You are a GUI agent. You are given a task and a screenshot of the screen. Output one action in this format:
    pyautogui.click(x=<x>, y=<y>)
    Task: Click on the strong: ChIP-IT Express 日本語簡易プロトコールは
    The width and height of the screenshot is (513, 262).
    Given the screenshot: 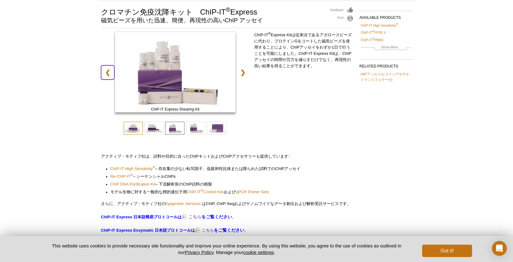 What is the action you would take?
    pyautogui.click(x=141, y=217)
    